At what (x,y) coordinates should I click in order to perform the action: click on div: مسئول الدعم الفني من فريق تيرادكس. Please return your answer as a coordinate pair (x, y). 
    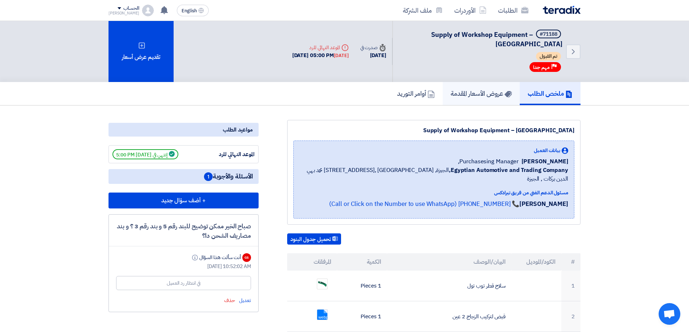
    Looking at the image, I should click on (434, 193).